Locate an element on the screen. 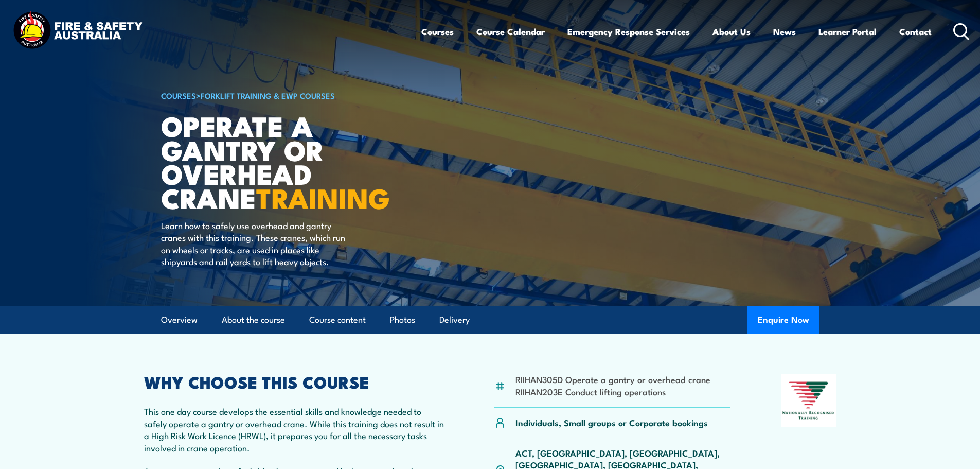 This screenshot has width=980, height=469. p: Individuals, Small groups or Corporate bookings is located at coordinates (612, 422).